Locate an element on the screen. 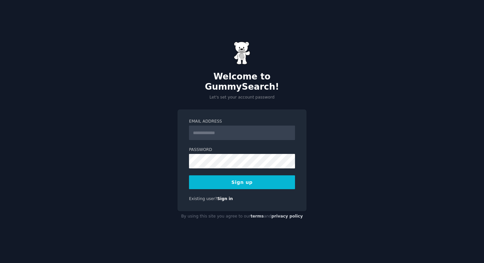  div: By using this site you agree to our and is located at coordinates (242, 216).